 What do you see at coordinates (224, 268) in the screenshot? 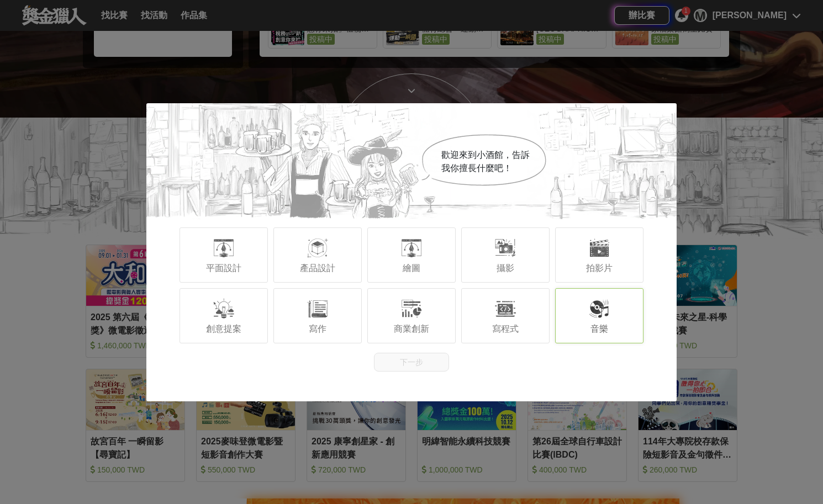
I see `span: 平面設計` at bounding box center [224, 268].